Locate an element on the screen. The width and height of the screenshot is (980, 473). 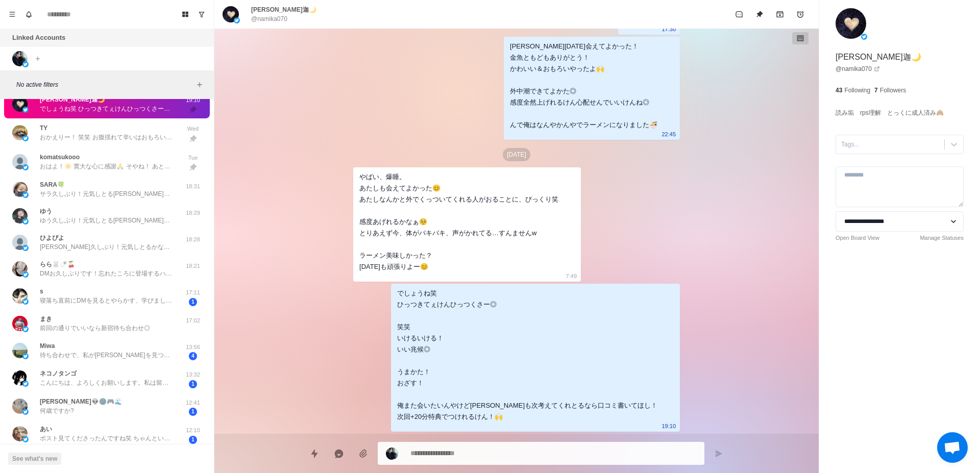
p: 18:31 is located at coordinates (193, 187).